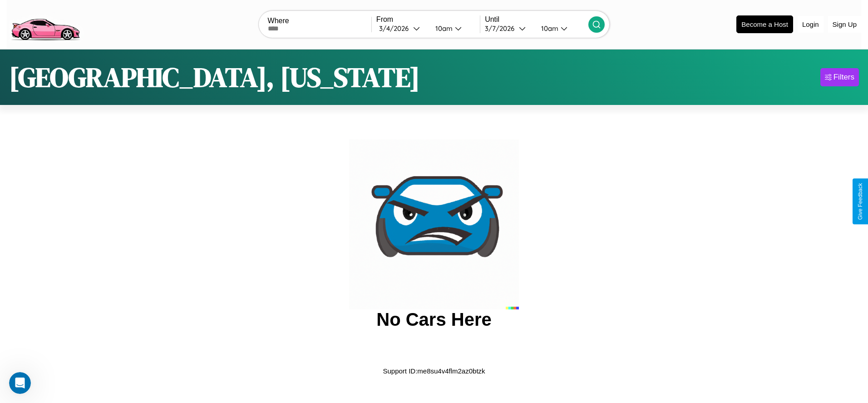 The width and height of the screenshot is (868, 403). I want to click on div: 3 / 7 / 2026, so click(502, 28).